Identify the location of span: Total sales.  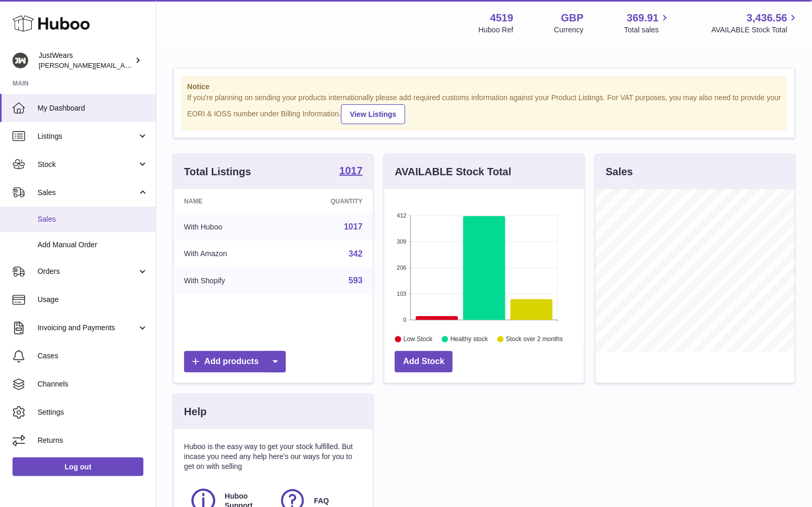
(648, 29).